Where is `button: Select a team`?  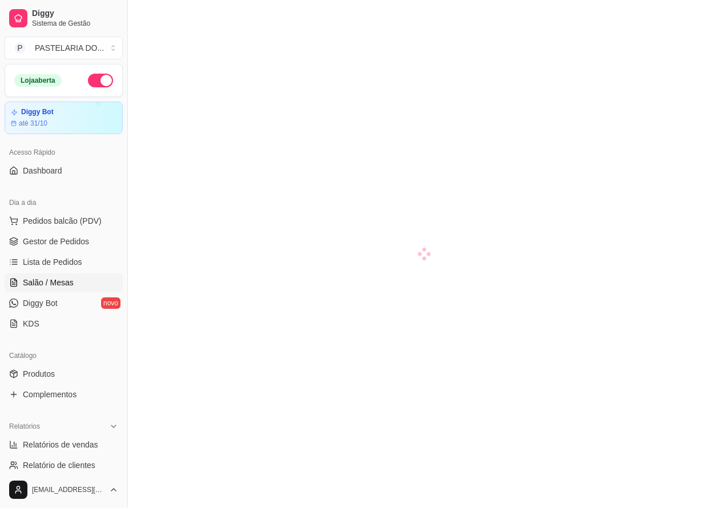 button: Select a team is located at coordinates (63, 48).